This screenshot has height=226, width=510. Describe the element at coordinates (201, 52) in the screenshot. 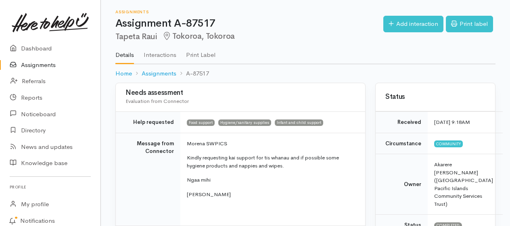

I see `a: Print Label` at that location.